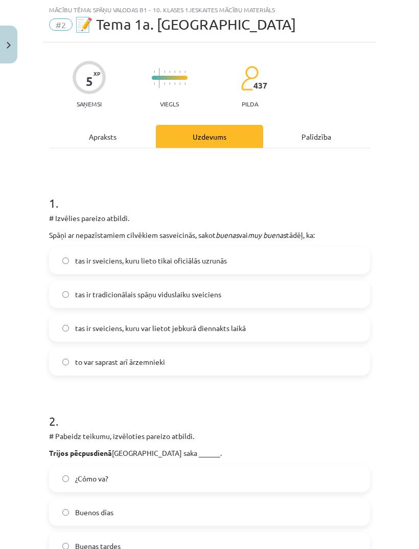 Image resolution: width=419 pixels, height=549 pixels. I want to click on div: Uzdevums, so click(209, 136).